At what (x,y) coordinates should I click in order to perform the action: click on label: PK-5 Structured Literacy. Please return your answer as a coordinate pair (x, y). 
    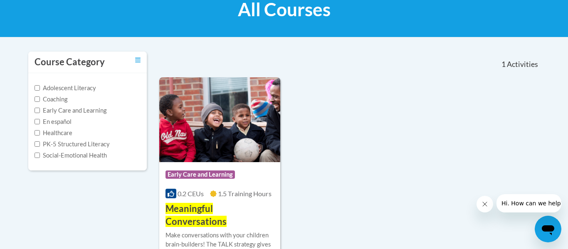
    Looking at the image, I should click on (72, 144).